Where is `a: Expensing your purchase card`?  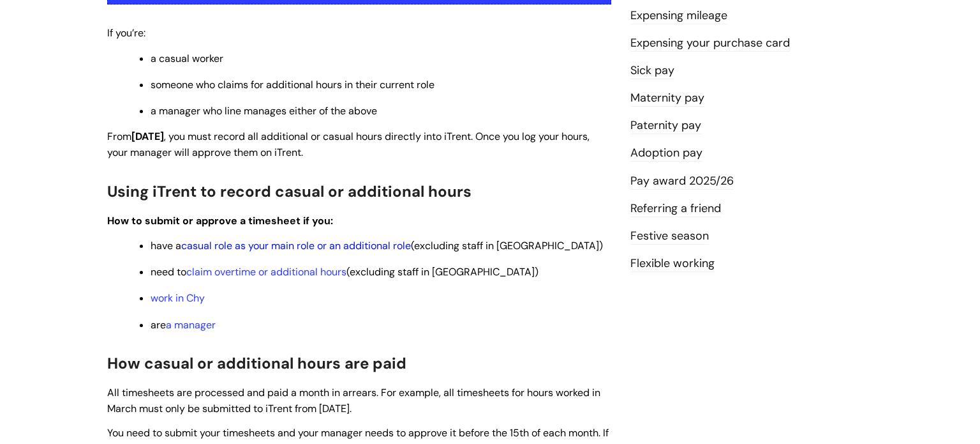 a: Expensing your purchase card is located at coordinates (711, 43).